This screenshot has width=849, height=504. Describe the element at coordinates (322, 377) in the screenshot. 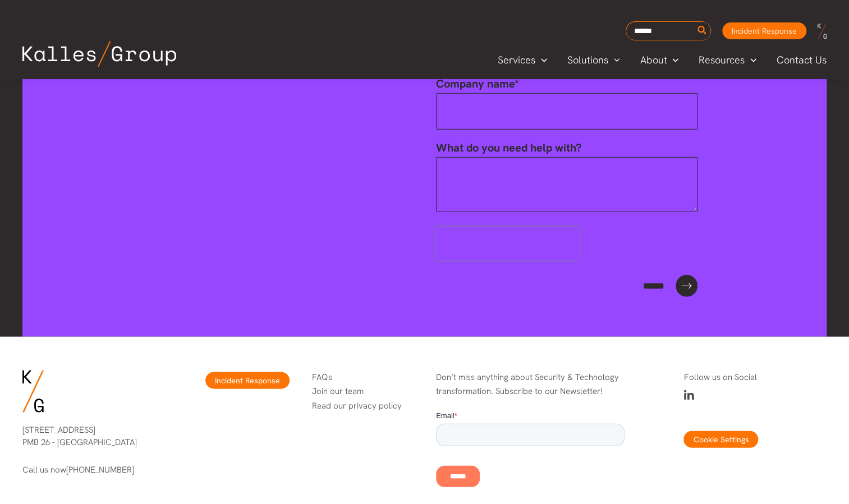

I see `a: FAQs` at that location.